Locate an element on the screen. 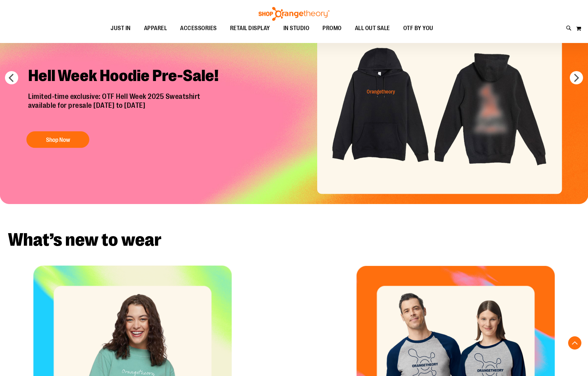 The height and width of the screenshot is (376, 588). span: PROMO is located at coordinates (332, 28).